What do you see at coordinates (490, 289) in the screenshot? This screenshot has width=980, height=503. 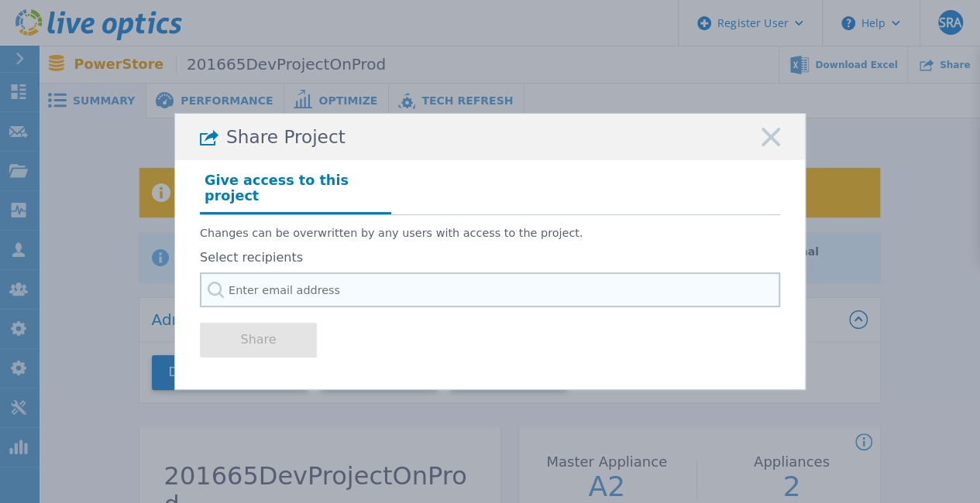 I see `input: Enter email address` at bounding box center [490, 289].